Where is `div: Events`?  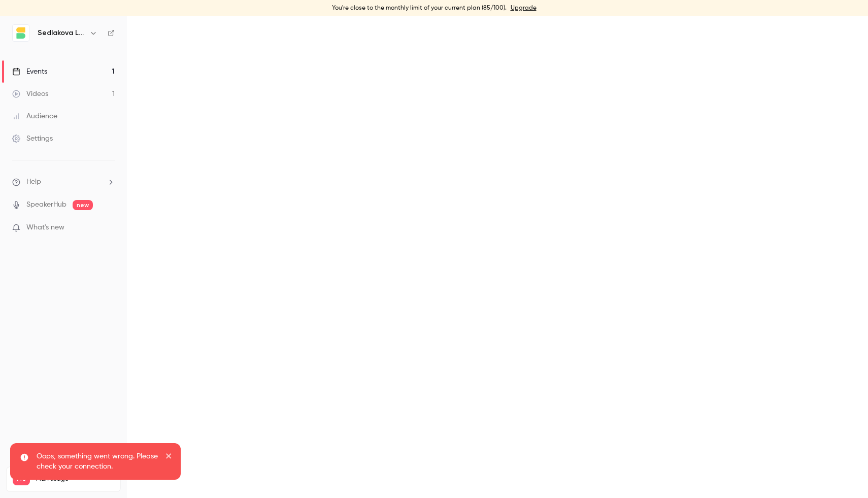
div: Events is located at coordinates (29, 71).